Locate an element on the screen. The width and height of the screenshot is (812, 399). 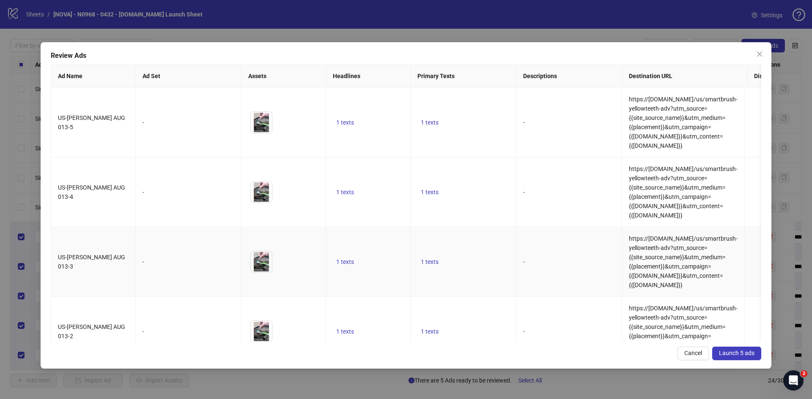
span: Cancel is located at coordinates (693, 353).